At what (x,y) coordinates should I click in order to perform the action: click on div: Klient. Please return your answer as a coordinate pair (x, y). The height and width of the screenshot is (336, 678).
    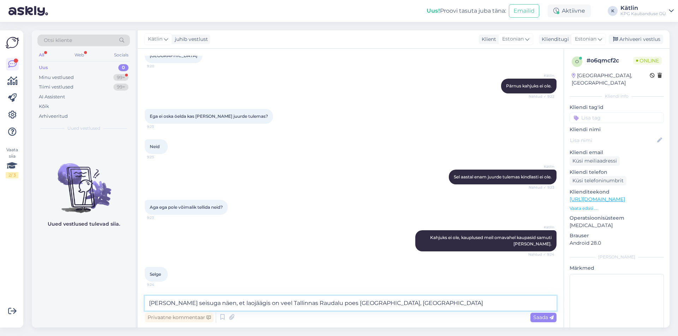
    Looking at the image, I should click on (487, 39).